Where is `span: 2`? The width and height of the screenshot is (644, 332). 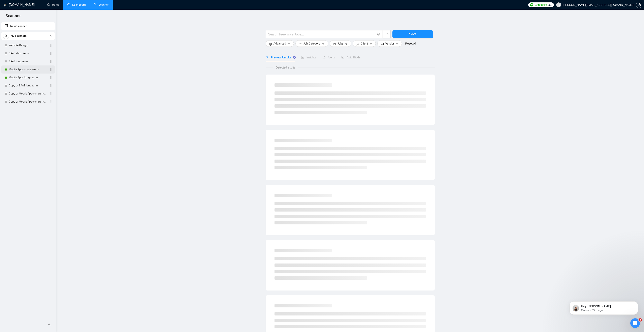 span: 2 is located at coordinates (640, 320).